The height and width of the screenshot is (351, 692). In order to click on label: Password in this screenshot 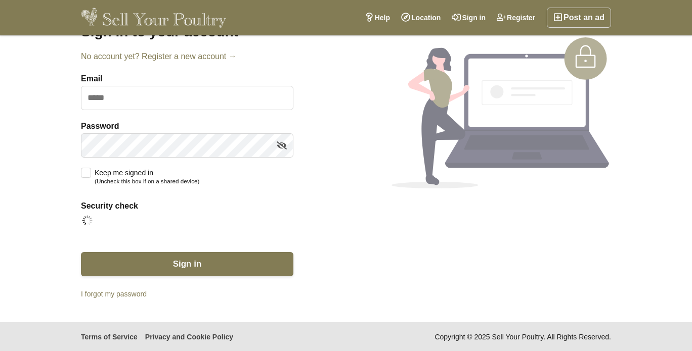, I will do `click(187, 126)`.